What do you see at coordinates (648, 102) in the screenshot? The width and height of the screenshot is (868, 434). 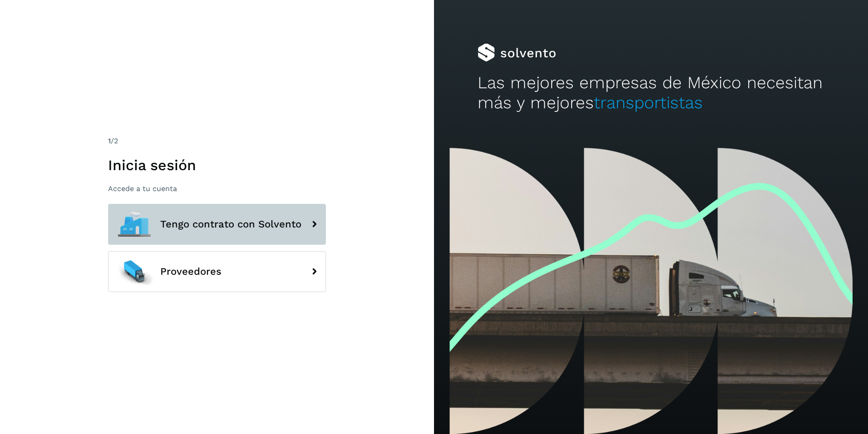 I see `span: transportistas` at bounding box center [648, 102].